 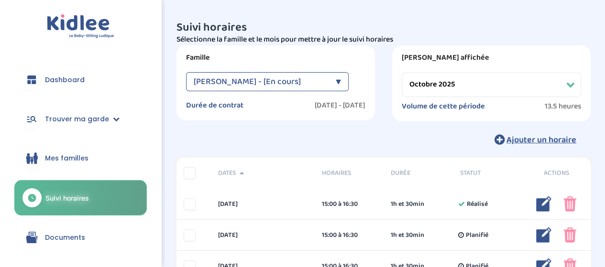 What do you see at coordinates (80, 158) in the screenshot?
I see `a: Mes familles` at bounding box center [80, 158].